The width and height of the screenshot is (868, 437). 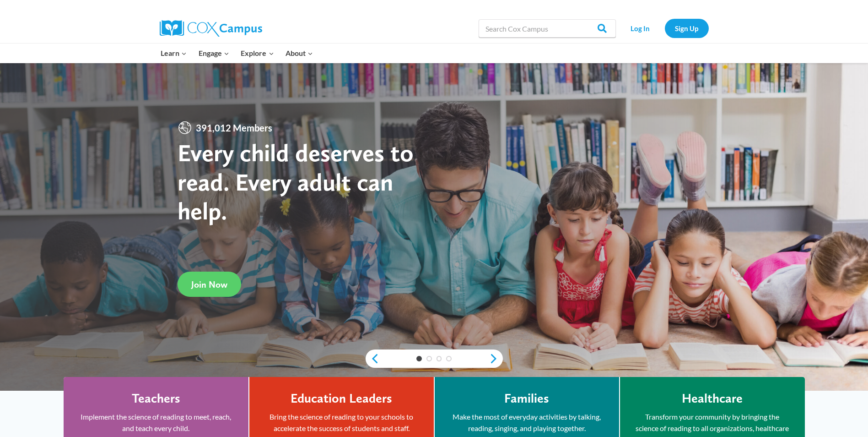 I want to click on h4: Families, so click(x=527, y=398).